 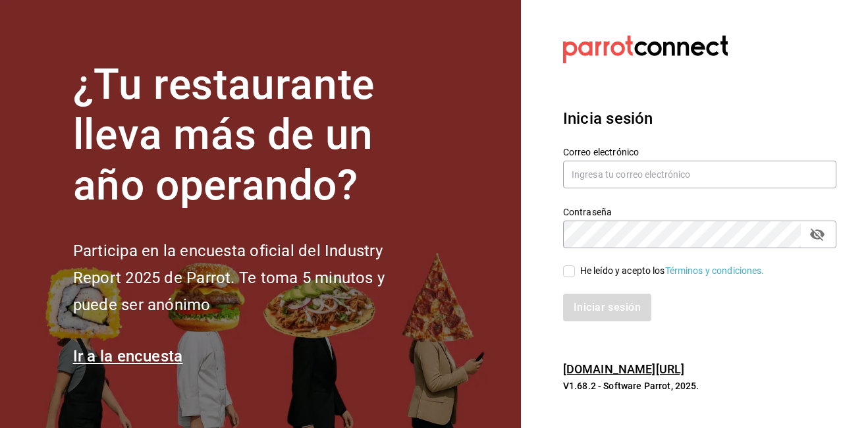 What do you see at coordinates (699, 386) in the screenshot?
I see `p: V1.68.2 - Software Parrot, 2025.` at bounding box center [699, 386].